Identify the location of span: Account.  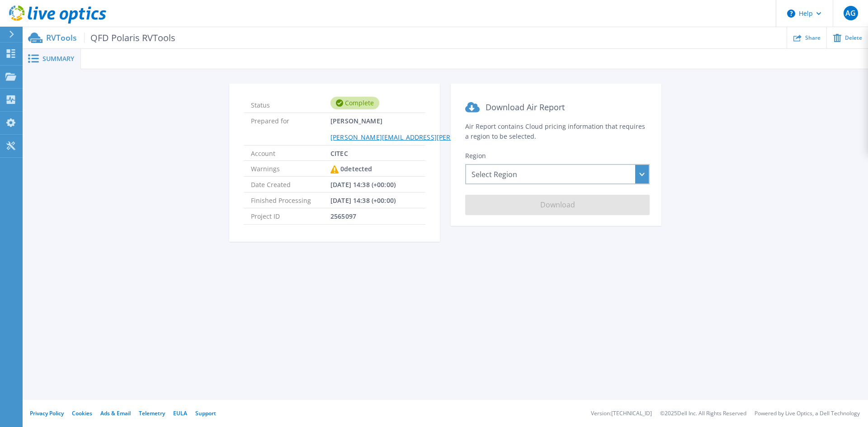
(291, 153).